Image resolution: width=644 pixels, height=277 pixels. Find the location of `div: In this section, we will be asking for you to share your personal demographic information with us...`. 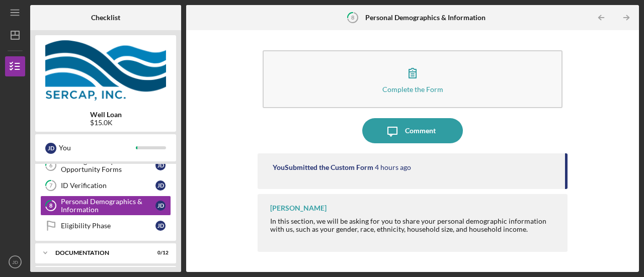

div: In this section, we will be asking for you to share your personal demographic information with us... is located at coordinates (413, 225).